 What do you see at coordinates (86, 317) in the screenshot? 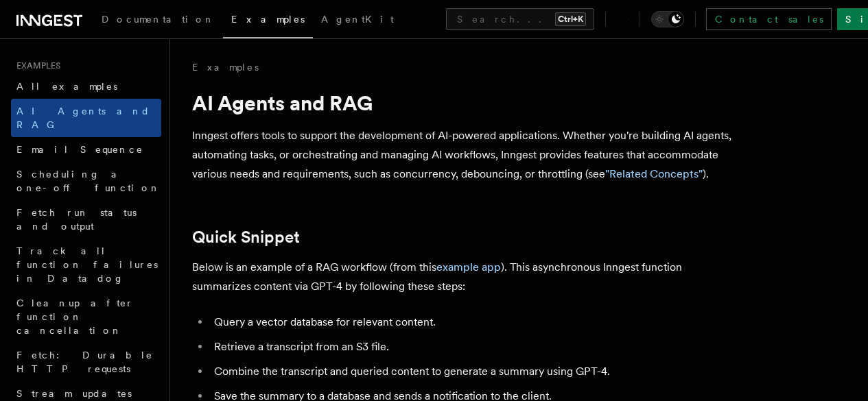
I see `a: Cleanup after function cancellation` at bounding box center [86, 317].